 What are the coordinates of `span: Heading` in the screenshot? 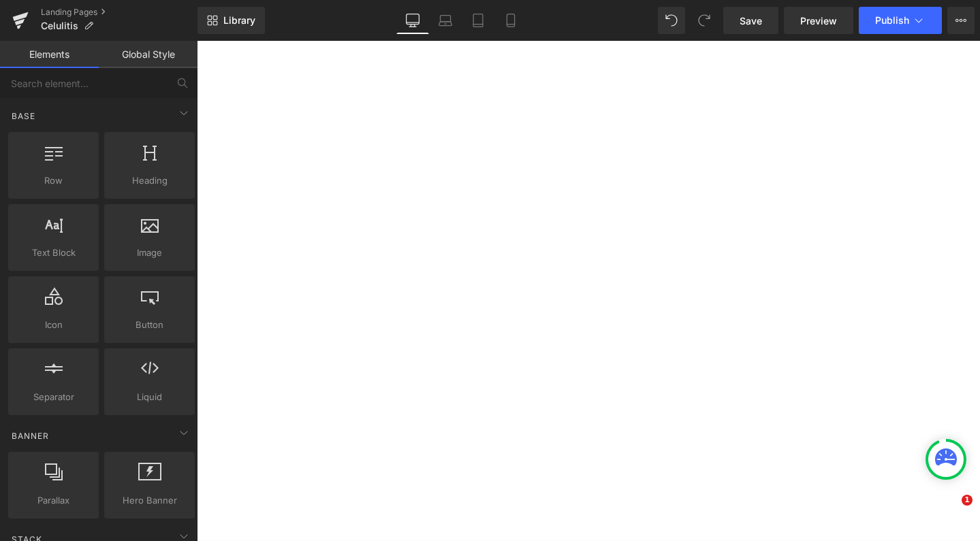 It's located at (149, 180).